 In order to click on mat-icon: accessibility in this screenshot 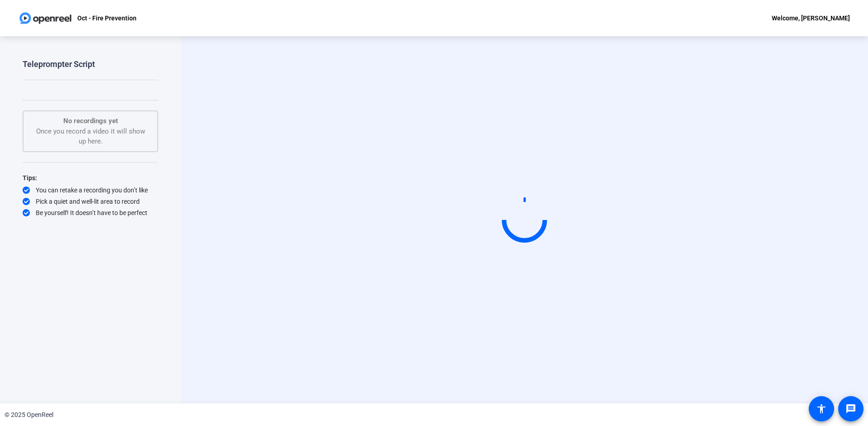, I will do `click(821, 409)`.